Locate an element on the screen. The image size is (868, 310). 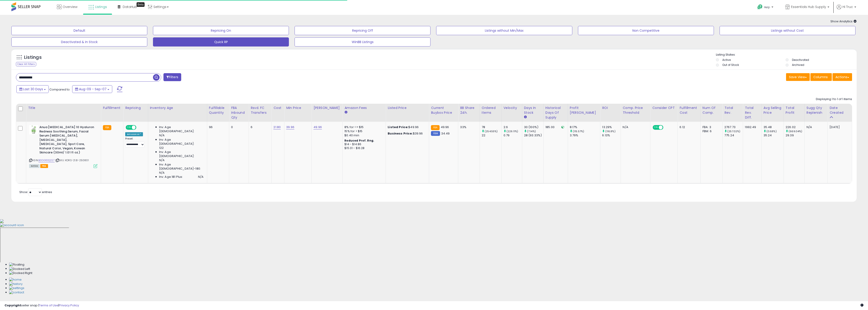
img: Docked Left is located at coordinates (19, 269).